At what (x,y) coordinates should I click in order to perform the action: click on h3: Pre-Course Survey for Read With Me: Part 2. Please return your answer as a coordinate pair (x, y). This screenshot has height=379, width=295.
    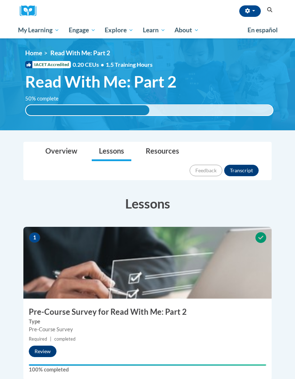
    Looking at the image, I should click on (147, 312).